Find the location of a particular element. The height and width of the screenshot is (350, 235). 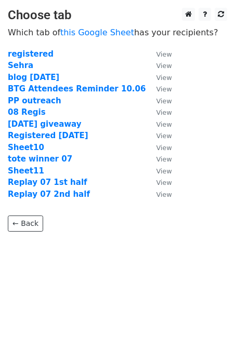

strong: Sheet11 is located at coordinates (26, 171).